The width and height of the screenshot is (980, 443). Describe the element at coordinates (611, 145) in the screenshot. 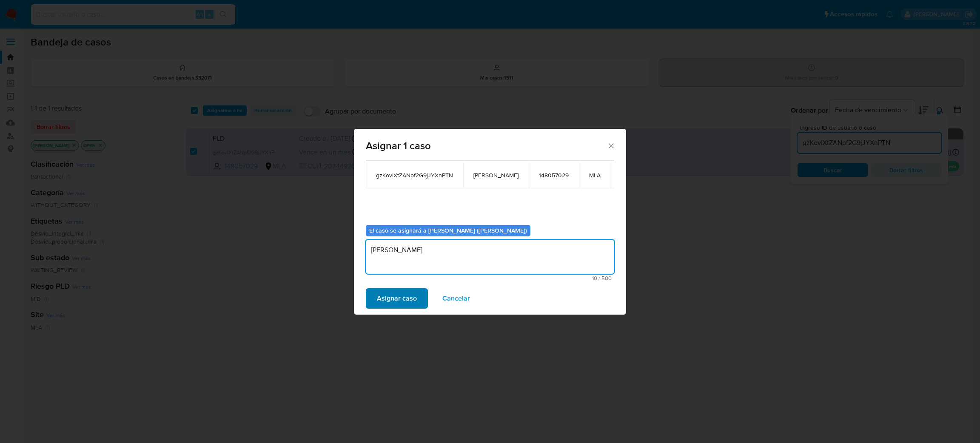

I see `button: Cerrar ventana` at that location.